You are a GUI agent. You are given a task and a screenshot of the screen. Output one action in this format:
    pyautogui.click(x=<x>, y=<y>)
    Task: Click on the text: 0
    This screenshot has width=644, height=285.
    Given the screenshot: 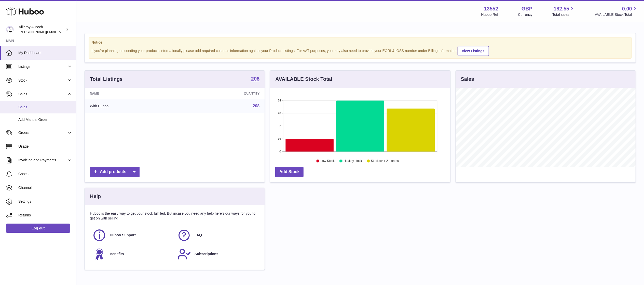 What is the action you would take?
    pyautogui.click(x=281, y=151)
    